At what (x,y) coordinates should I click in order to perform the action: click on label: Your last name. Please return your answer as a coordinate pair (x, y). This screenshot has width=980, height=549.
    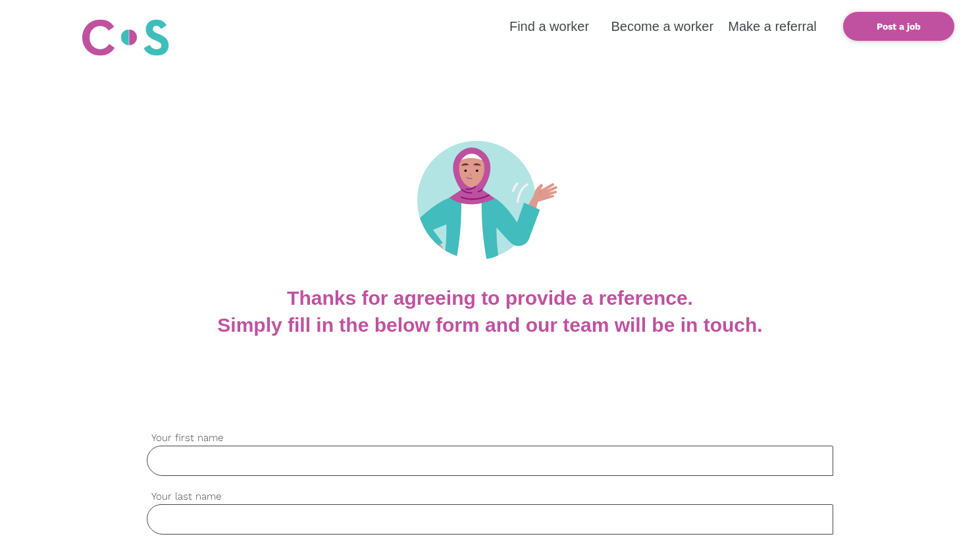
    Looking at the image, I should click on (490, 496).